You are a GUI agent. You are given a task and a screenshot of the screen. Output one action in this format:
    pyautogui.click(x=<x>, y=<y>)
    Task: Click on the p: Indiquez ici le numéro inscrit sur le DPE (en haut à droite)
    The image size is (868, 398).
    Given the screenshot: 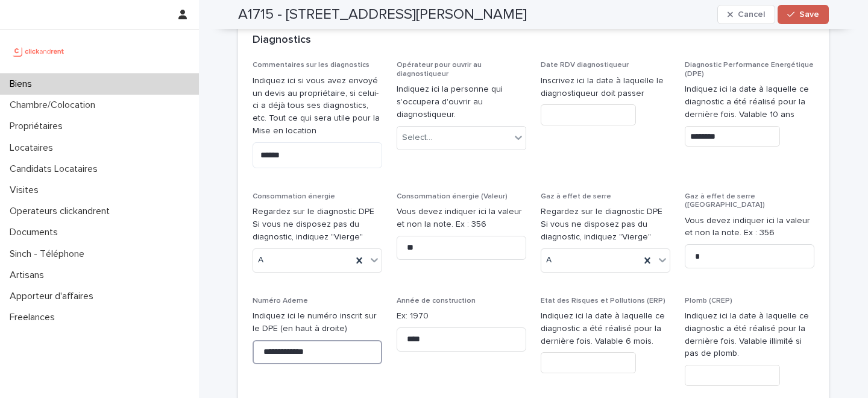 What is the action you would take?
    pyautogui.click(x=317, y=322)
    